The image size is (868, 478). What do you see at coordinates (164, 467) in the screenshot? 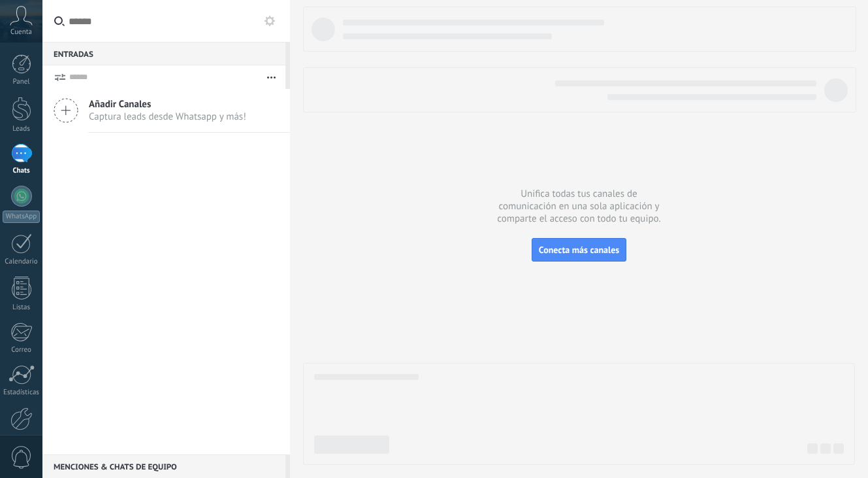
I see `div: Menciones & Chats de equipo` at bounding box center [164, 467].